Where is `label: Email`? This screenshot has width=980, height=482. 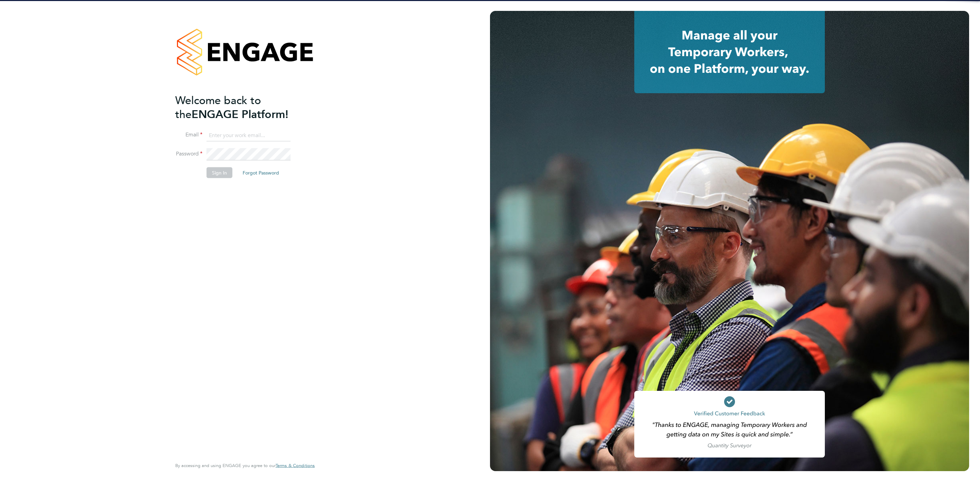 label: Email is located at coordinates (189, 134).